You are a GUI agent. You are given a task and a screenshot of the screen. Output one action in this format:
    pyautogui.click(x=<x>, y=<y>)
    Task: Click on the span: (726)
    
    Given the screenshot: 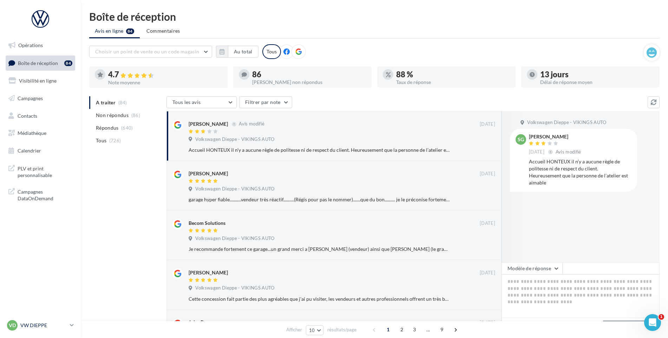 What is the action you would take?
    pyautogui.click(x=115, y=140)
    